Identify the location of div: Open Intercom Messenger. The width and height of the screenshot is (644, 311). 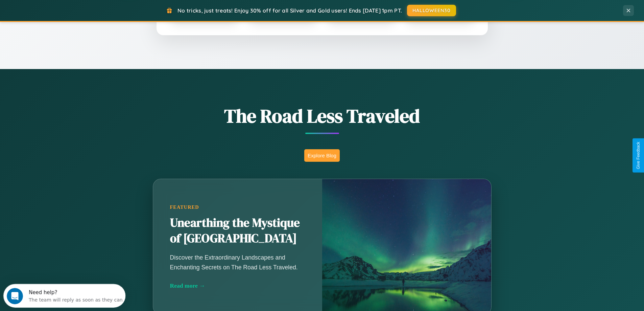
(64, 12).